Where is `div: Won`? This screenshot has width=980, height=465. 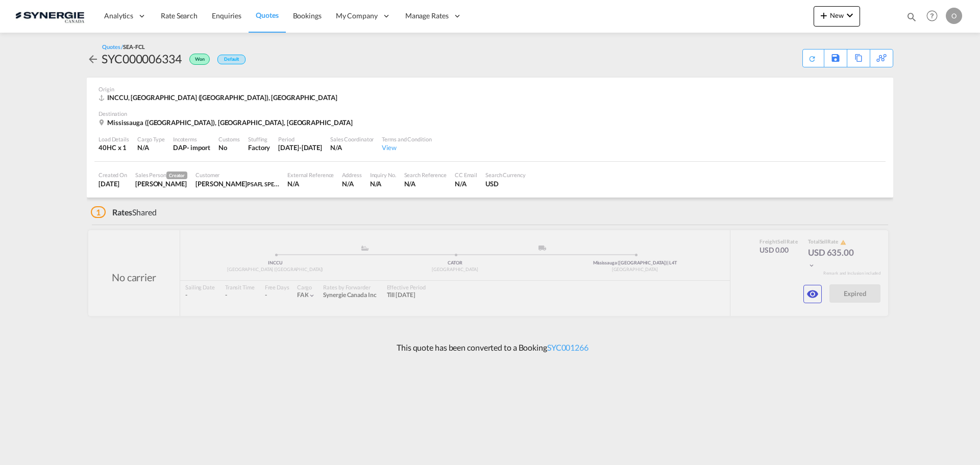 div: Won is located at coordinates (197, 58).